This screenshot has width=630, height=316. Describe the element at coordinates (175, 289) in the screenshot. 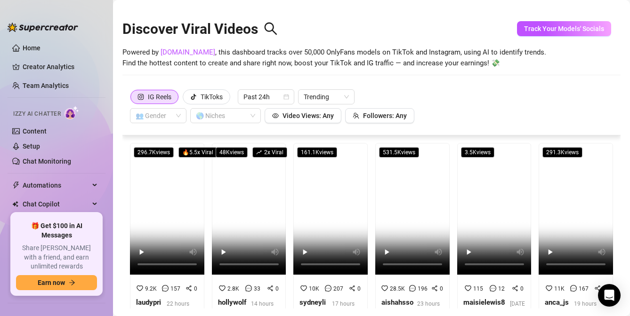

I see `span: 157` at that location.